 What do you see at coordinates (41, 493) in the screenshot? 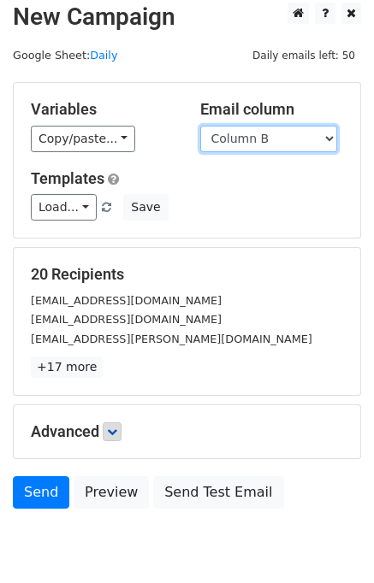
I see `a: Send` at bounding box center [41, 493].